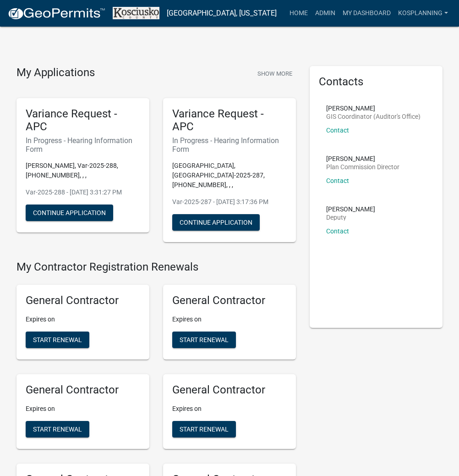 This screenshot has width=459, height=476. What do you see at coordinates (373, 117) in the screenshot?
I see `p: GIS Coordinator (Auditor's Office)` at bounding box center [373, 117].